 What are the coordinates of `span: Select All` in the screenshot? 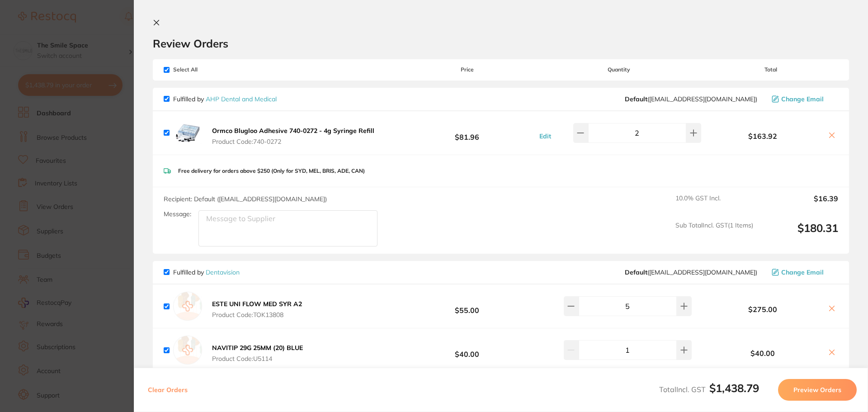 It's located at (209, 70).